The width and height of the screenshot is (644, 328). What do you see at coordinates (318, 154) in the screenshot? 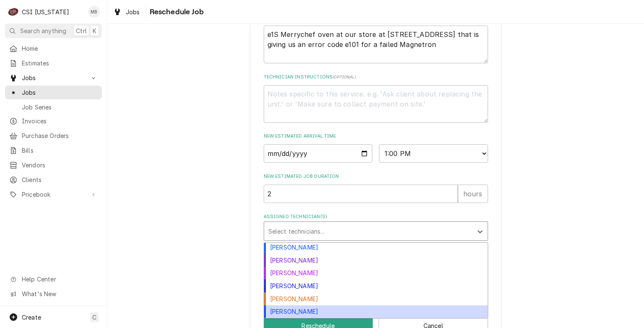
I see `input: Date` at bounding box center [318, 154].